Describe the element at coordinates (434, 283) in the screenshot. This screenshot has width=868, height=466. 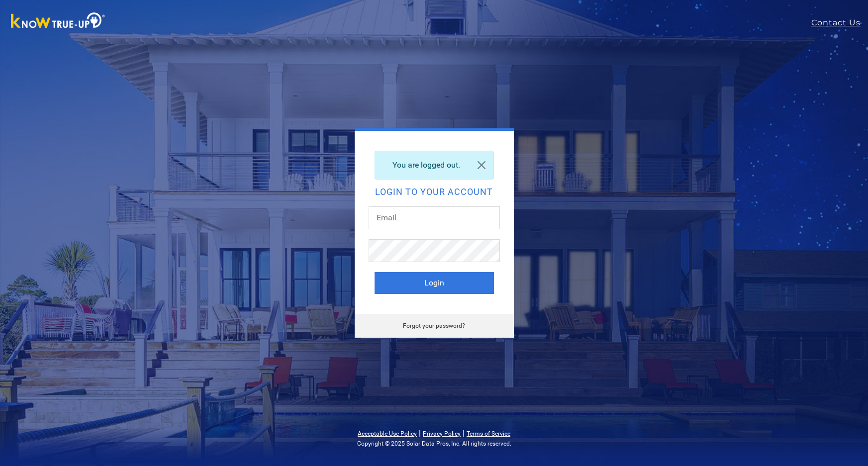
I see `button: Login` at that location.